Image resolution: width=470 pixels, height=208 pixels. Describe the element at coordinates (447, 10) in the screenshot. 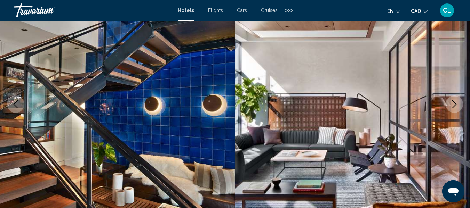

I see `span: CL` at that location.